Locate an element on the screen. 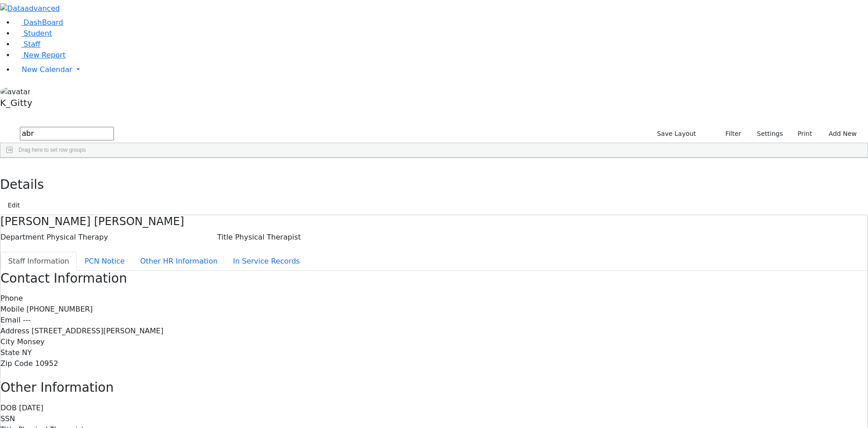 The width and height of the screenshot is (868, 428). span: New Calendar is located at coordinates (47, 69).